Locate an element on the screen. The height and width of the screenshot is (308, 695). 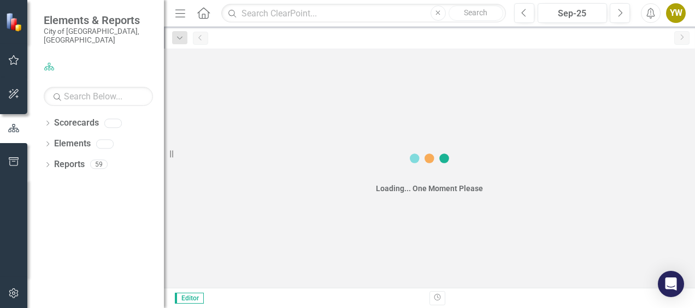
span: Editor is located at coordinates (189, 299).